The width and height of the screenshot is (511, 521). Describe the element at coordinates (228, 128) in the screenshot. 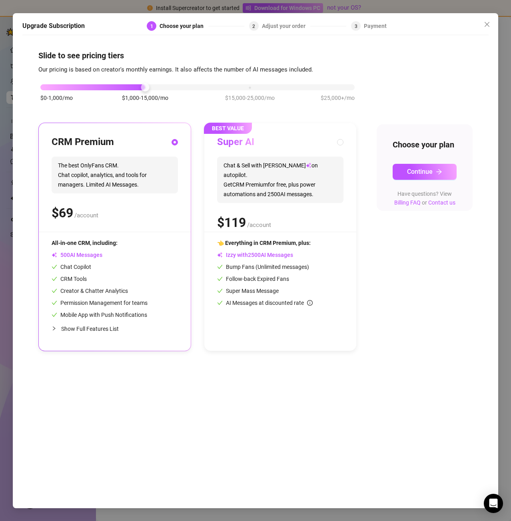

I see `span: BEST VALUE` at that location.